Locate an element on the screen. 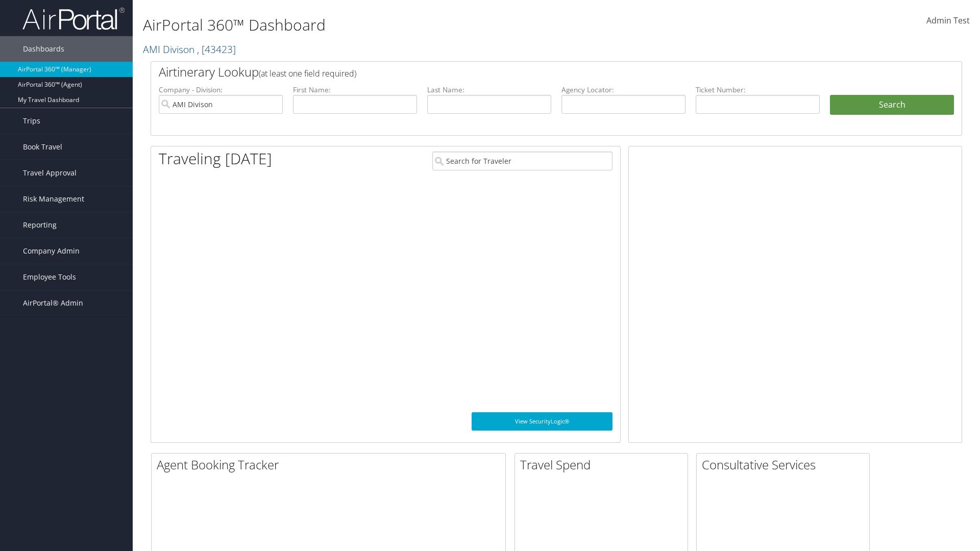 The height and width of the screenshot is (551, 980). a: AMI Divison is located at coordinates (189, 49).